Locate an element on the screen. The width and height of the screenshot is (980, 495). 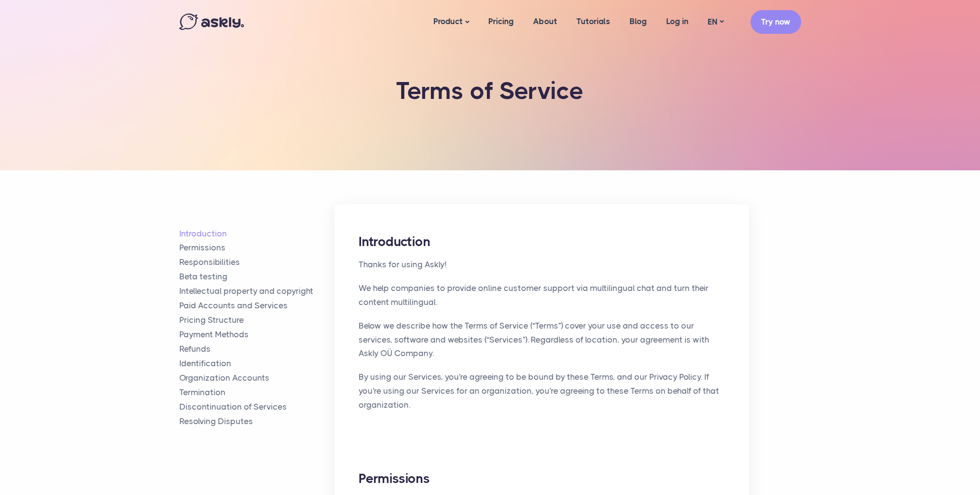
a: Pricing is located at coordinates (501, 22).